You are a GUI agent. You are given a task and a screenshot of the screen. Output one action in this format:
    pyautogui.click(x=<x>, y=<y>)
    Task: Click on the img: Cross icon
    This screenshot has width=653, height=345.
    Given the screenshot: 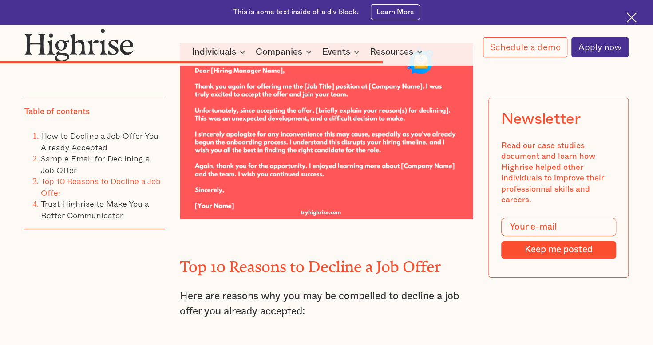 What is the action you would take?
    pyautogui.click(x=631, y=17)
    